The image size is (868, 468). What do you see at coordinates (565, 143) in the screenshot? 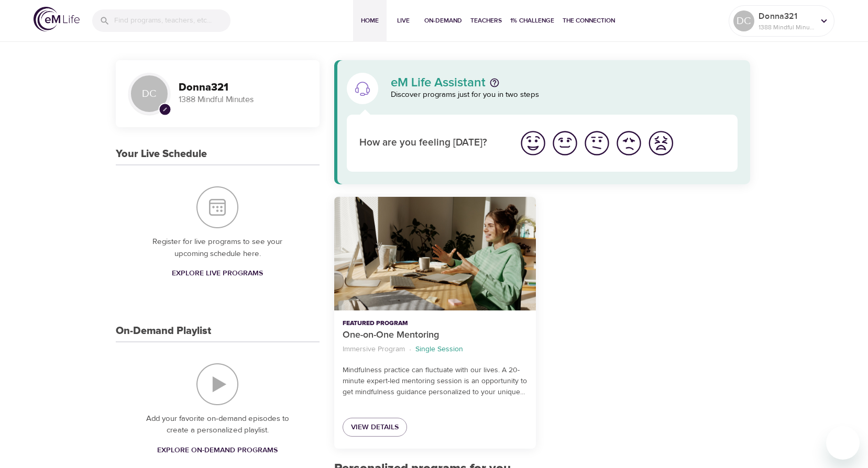
I see `img: good` at bounding box center [565, 143].